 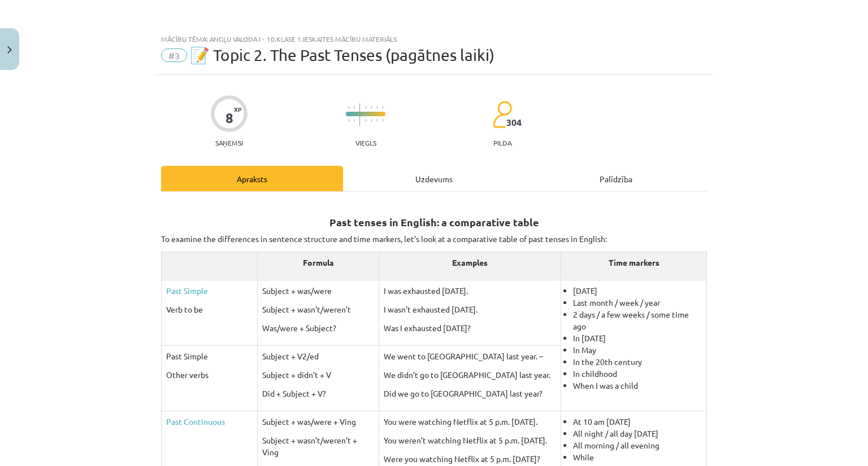 What do you see at coordinates (318, 393) in the screenshot?
I see `p: Did + Subject + V?` at bounding box center [318, 393].